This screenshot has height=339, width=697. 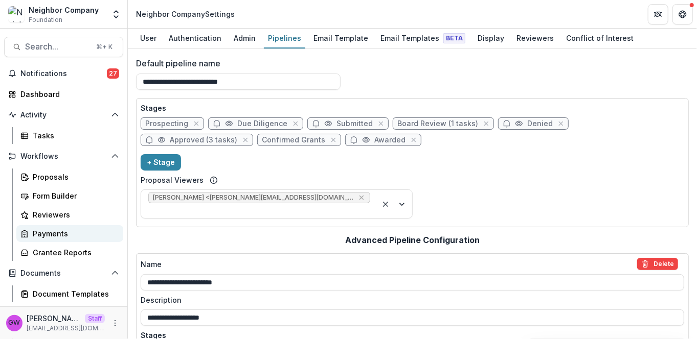 I want to click on div: Admin, so click(x=244, y=38).